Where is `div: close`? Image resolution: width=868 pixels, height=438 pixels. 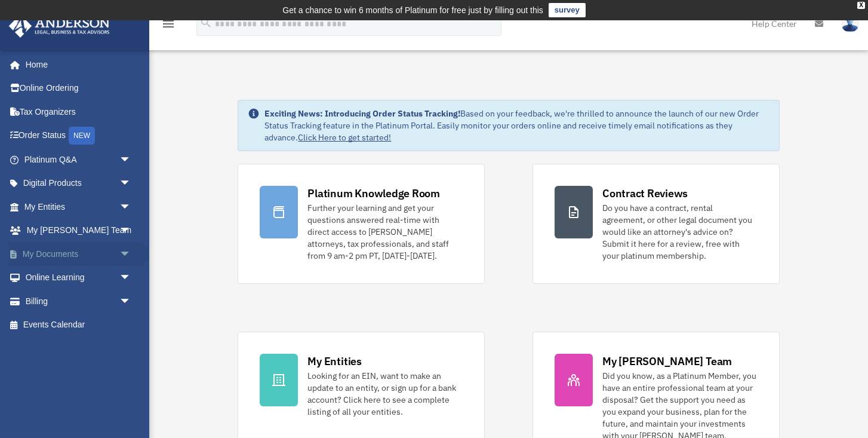
div: close is located at coordinates (861, 5).